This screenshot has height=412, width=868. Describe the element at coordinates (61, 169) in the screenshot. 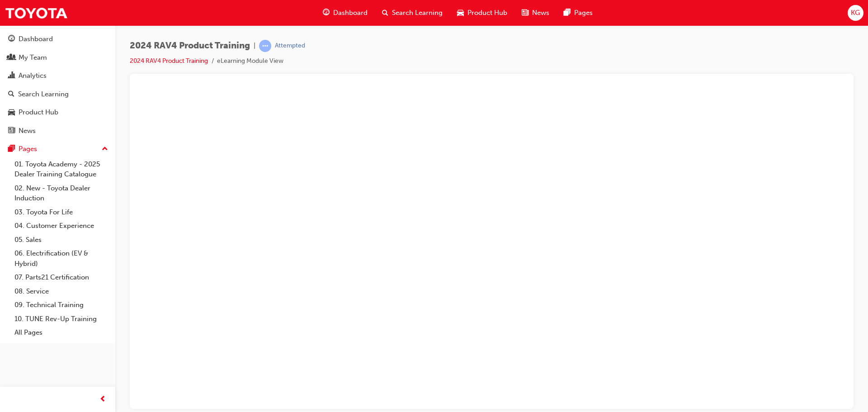

I see `a: 01. Toyota Academy - 2025 Dealer Training Catalogue` at that location.